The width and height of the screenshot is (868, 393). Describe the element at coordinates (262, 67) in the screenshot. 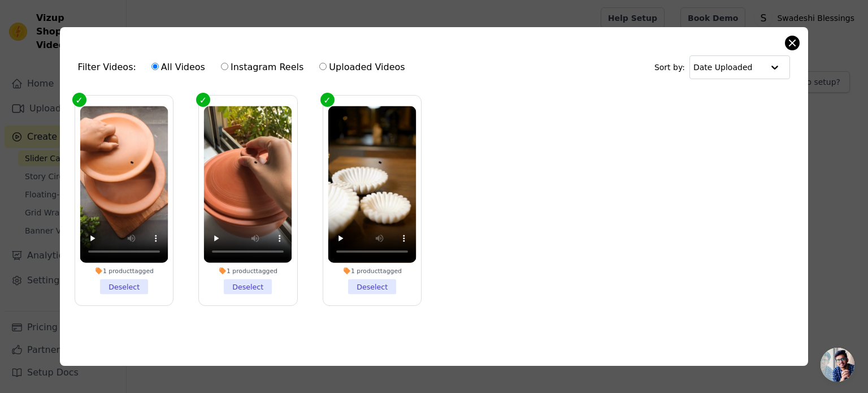

I see `label: Instagram Reels` at that location.